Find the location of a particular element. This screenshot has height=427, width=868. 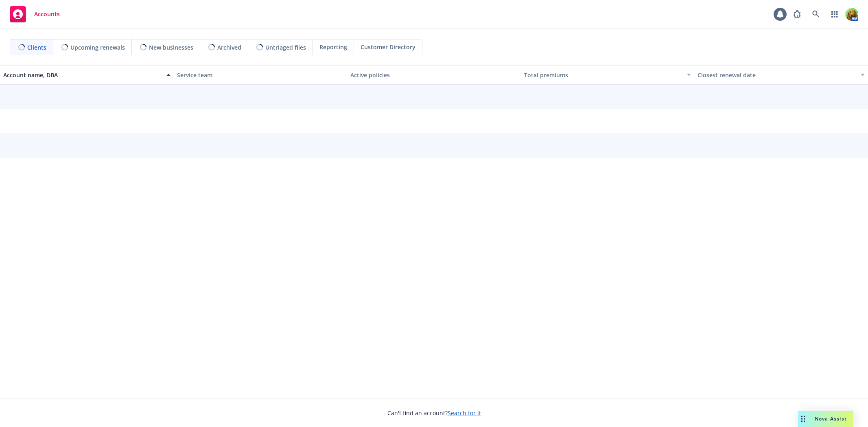

span: Can't find an account? is located at coordinates (434, 413).